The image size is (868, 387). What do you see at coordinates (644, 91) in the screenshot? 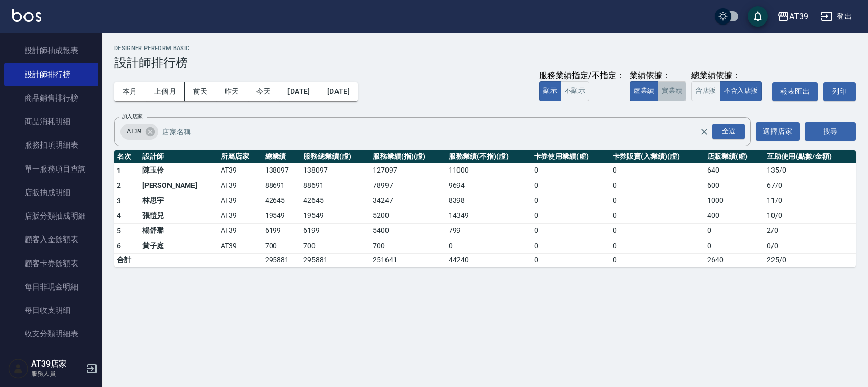
I see `button: 虛業績` at bounding box center [644, 91].